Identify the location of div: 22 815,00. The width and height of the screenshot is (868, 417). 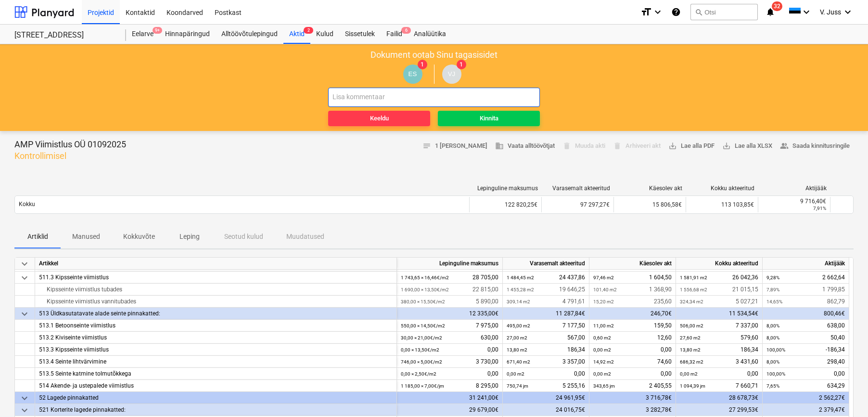
(449, 289).